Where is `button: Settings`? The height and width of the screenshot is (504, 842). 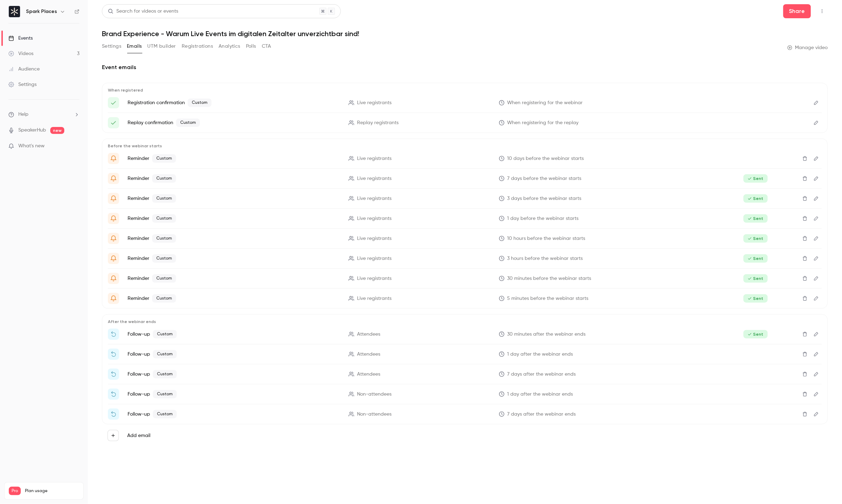 button: Settings is located at coordinates (111, 47).